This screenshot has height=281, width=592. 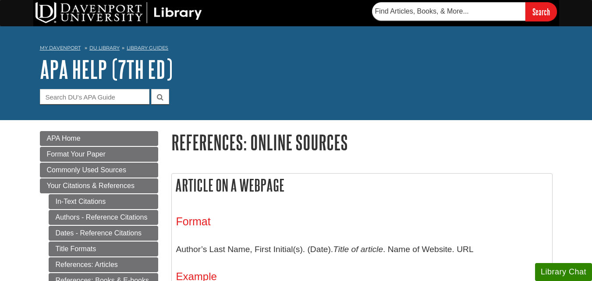 I want to click on span: Your Citations & References, so click(x=91, y=185).